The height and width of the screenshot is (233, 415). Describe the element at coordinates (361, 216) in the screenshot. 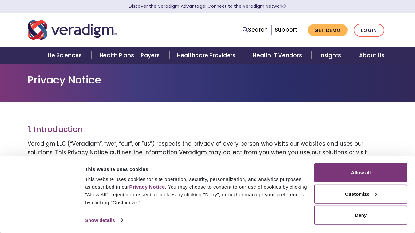

I see `button: Deny` at that location.